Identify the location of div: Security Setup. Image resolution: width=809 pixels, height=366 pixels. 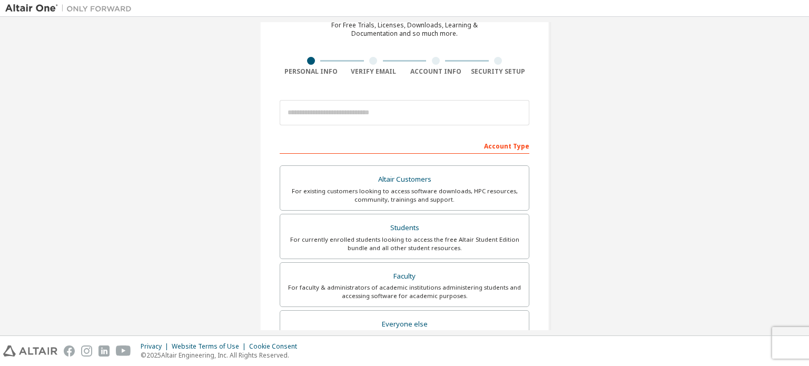
(498, 72).